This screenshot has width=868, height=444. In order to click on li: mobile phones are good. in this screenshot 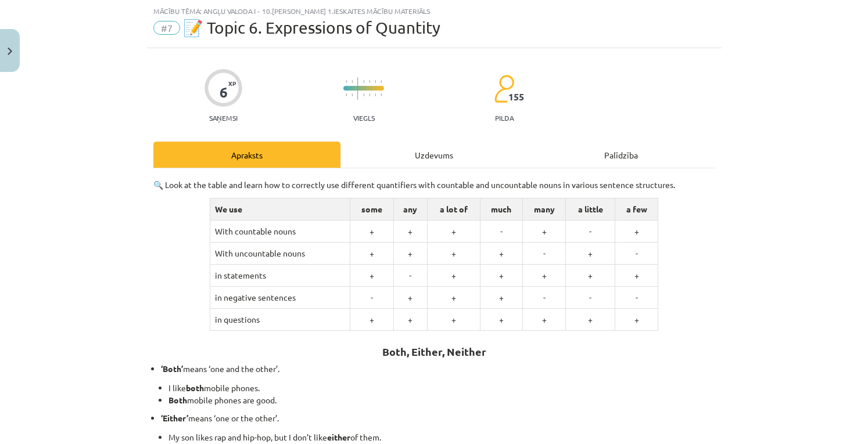, I will do `click(441, 400)`.